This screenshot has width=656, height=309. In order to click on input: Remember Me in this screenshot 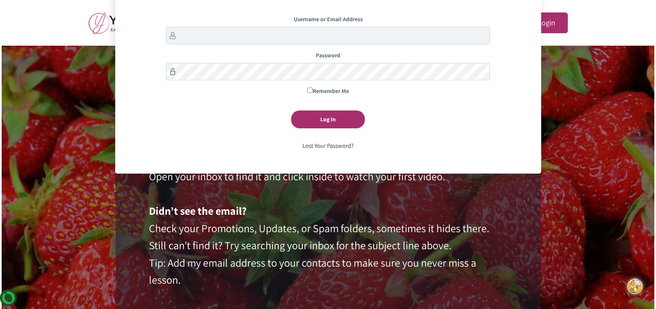, I will do `click(310, 90)`.